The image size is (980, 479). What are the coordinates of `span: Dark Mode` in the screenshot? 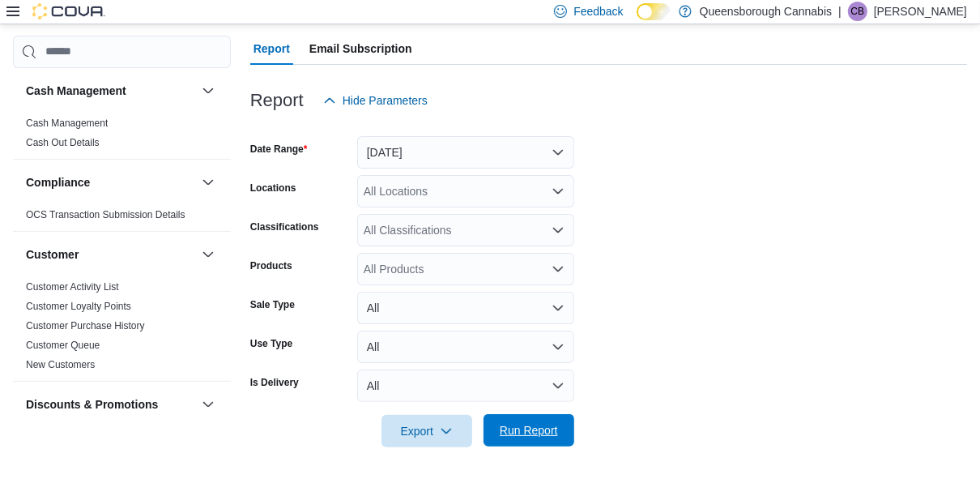 It's located at (637, 21).